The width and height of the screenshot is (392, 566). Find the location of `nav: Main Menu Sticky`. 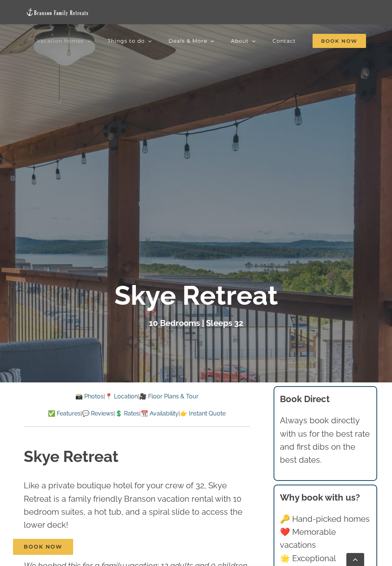

nav: Main Menu Sticky is located at coordinates (201, 41).